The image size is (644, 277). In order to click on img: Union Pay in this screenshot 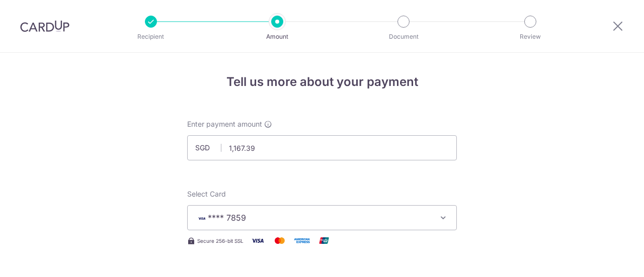, I will do `click(324, 241)`.